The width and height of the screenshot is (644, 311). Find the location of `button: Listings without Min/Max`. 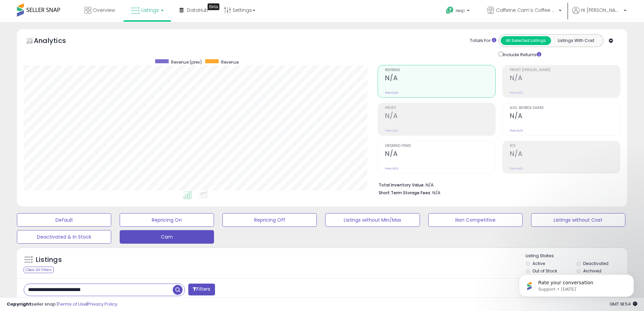

button: Listings without Min/Max is located at coordinates (373, 220).